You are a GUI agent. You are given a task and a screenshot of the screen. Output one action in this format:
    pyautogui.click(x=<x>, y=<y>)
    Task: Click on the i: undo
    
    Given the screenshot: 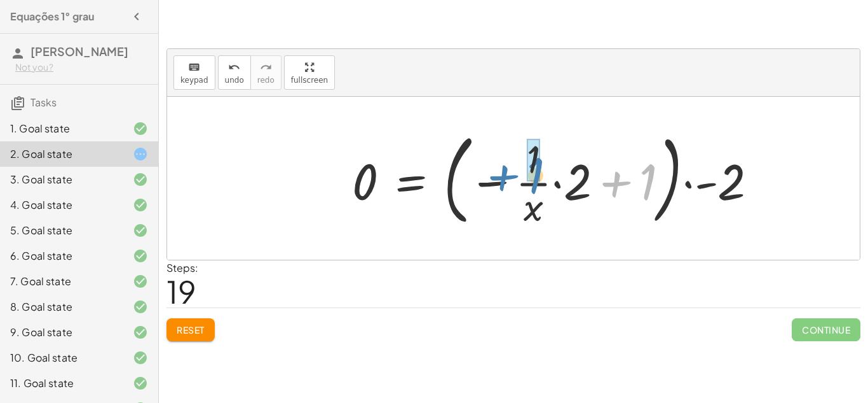 What is the action you would take?
    pyautogui.click(x=234, y=67)
    